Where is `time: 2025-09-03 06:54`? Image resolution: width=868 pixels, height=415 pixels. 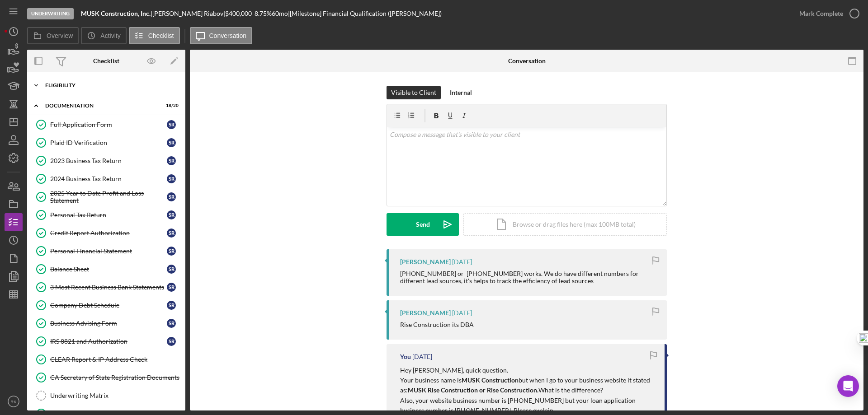
time: 2025-09-03 06:54 is located at coordinates (462, 262).